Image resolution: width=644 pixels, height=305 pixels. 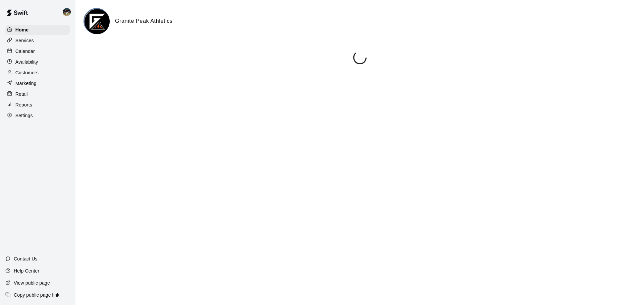 What do you see at coordinates (67, 12) in the screenshot?
I see `img: Nolan Gilbert` at bounding box center [67, 12].